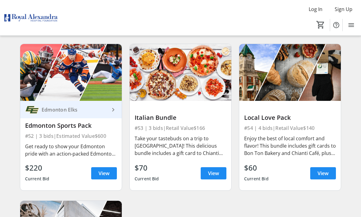 The width and height of the screenshot is (361, 217). Describe the element at coordinates (320, 25) in the screenshot. I see `button: Cart` at that location.